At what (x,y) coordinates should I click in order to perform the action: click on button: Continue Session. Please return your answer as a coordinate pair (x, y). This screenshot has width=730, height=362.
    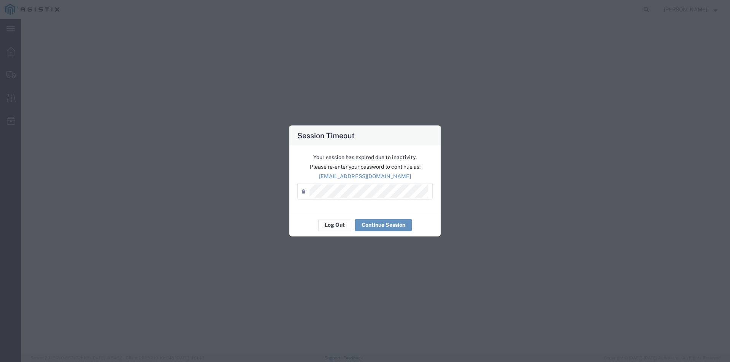
    Looking at the image, I should click on (383, 225).